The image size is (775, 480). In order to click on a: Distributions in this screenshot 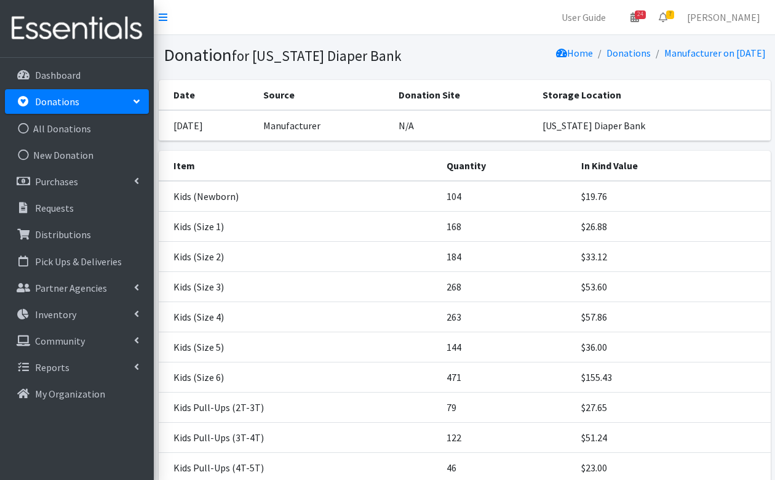, I will do `click(77, 234)`.